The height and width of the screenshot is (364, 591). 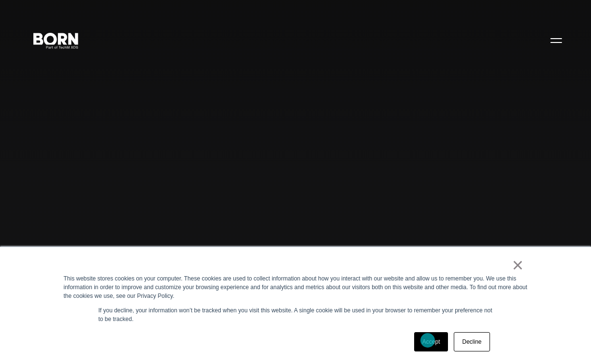 I want to click on button: Open, so click(x=556, y=40).